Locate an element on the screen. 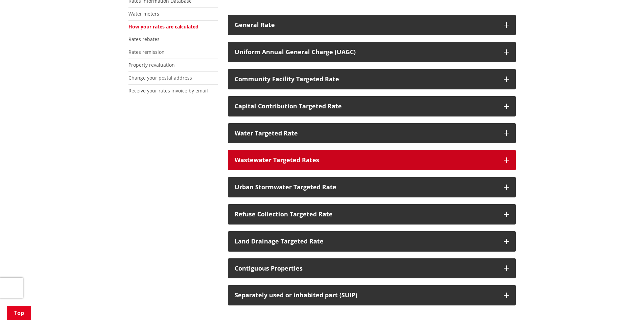  p: Separately used or inhabited part (SUIP) is located at coordinates (366, 295).